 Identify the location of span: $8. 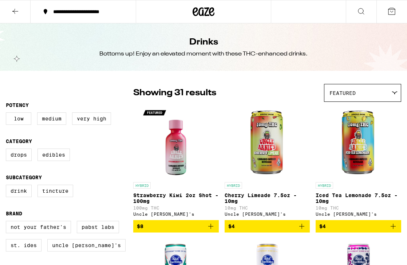
(140, 226).